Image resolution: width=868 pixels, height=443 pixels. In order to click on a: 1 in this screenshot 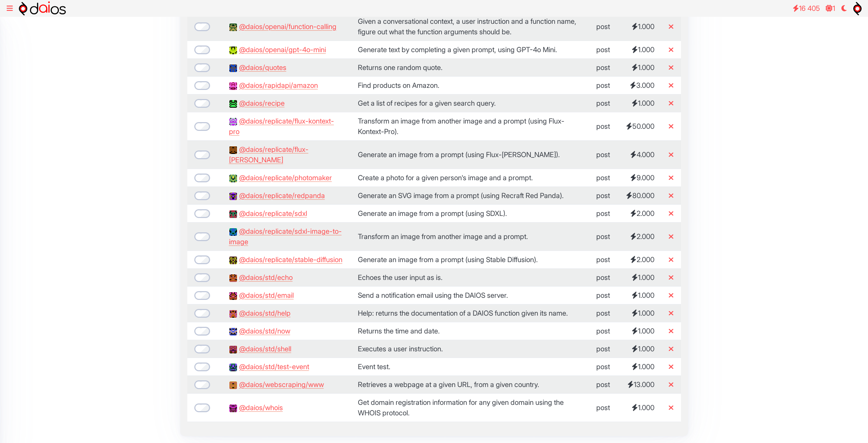, I will do `click(830, 9)`.